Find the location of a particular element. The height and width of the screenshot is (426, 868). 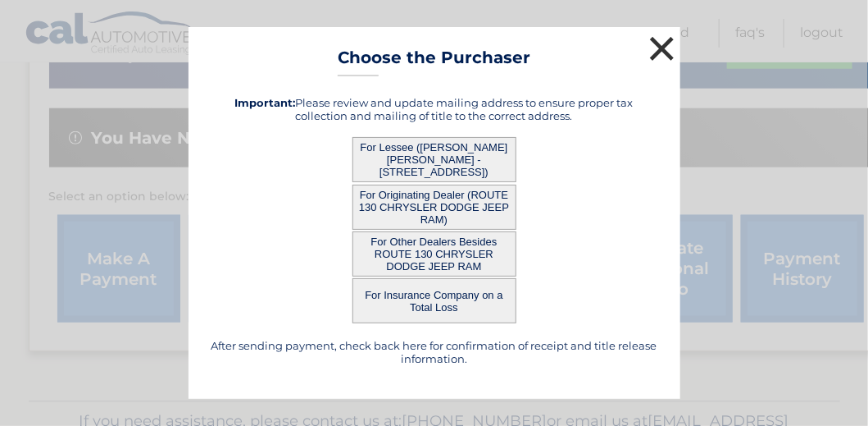

h5: Please review and update mailing address to ensure proper tax collection and mailing of title to ... is located at coordinates (434, 109).